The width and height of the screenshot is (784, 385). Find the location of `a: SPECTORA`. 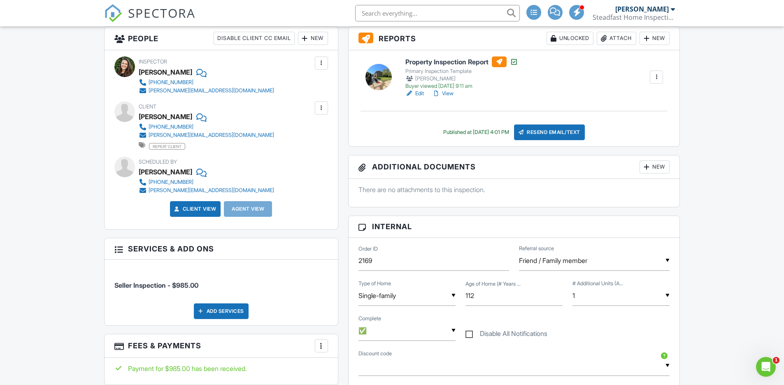

a: SPECTORA is located at coordinates (150, 20).